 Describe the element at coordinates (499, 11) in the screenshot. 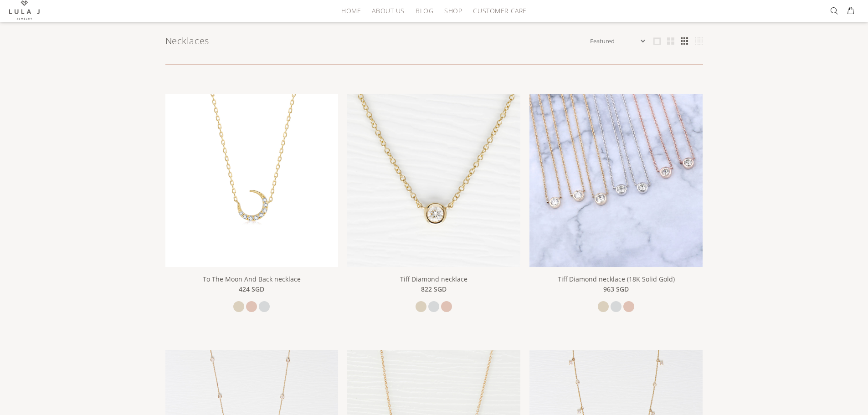

I see `span: Customer Care` at that location.